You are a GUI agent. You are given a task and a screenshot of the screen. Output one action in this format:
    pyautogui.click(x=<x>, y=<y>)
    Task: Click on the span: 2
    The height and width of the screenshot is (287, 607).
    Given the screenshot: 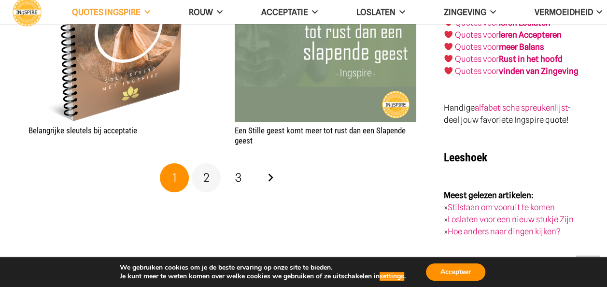 What is the action you would take?
    pyautogui.click(x=206, y=177)
    